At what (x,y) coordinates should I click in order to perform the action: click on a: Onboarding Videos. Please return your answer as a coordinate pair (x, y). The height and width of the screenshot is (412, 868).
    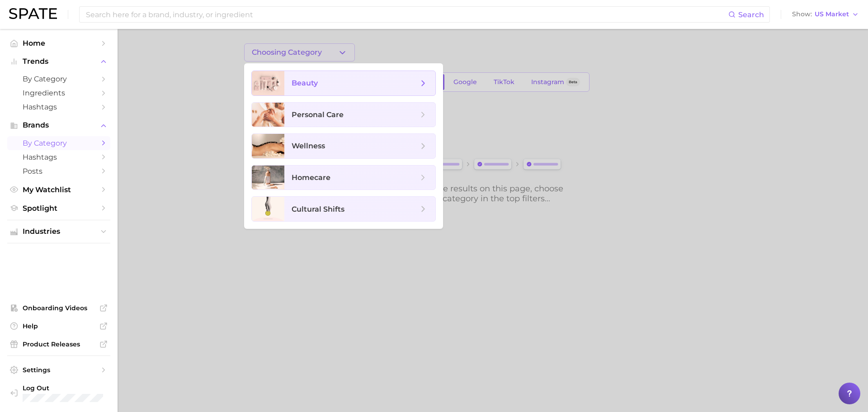
    Looking at the image, I should click on (59, 308).